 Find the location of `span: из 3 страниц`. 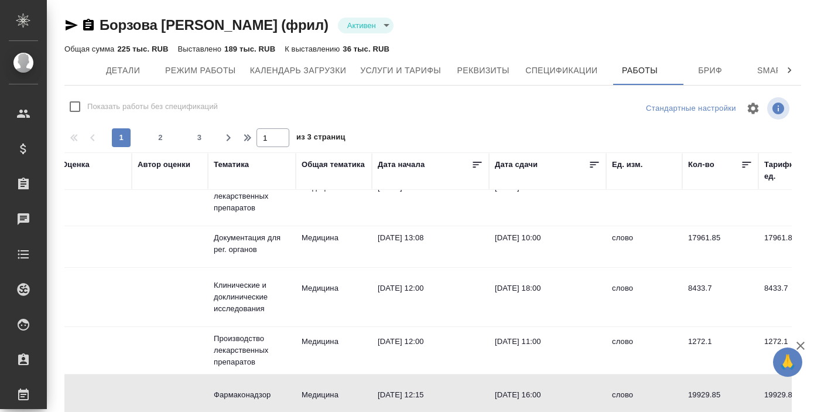

span: из 3 страниц is located at coordinates (321, 138).